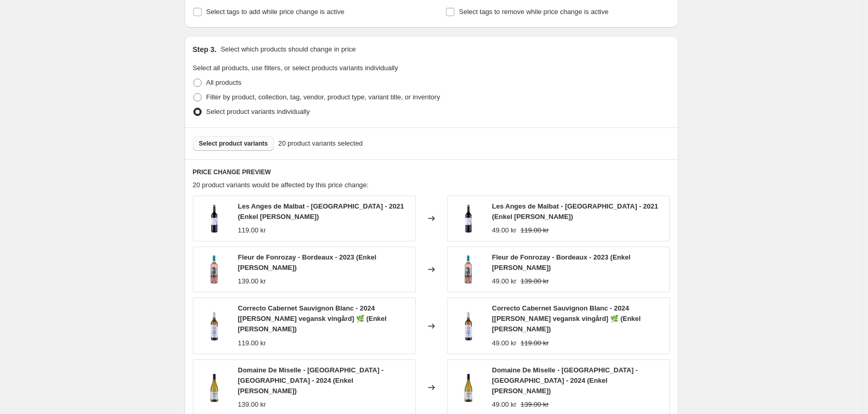 The image size is (868, 414). Describe the element at coordinates (281, 185) in the screenshot. I see `span: 20 product variants would be affected by this price change:` at that location.